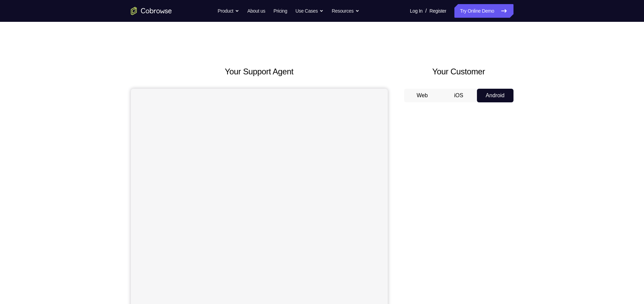 The height and width of the screenshot is (304, 644). What do you see at coordinates (458, 95) in the screenshot?
I see `button: iOS` at bounding box center [458, 95].